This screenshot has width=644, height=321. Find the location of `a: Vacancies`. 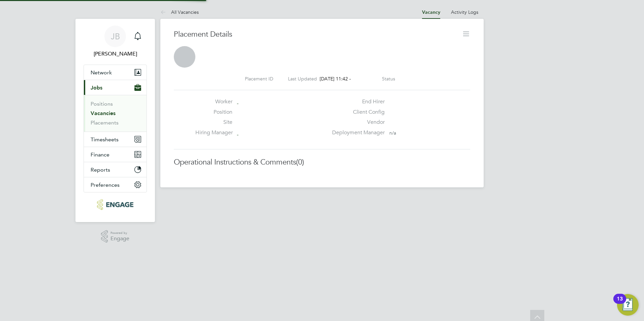

a: Vacancies is located at coordinates (103, 113).